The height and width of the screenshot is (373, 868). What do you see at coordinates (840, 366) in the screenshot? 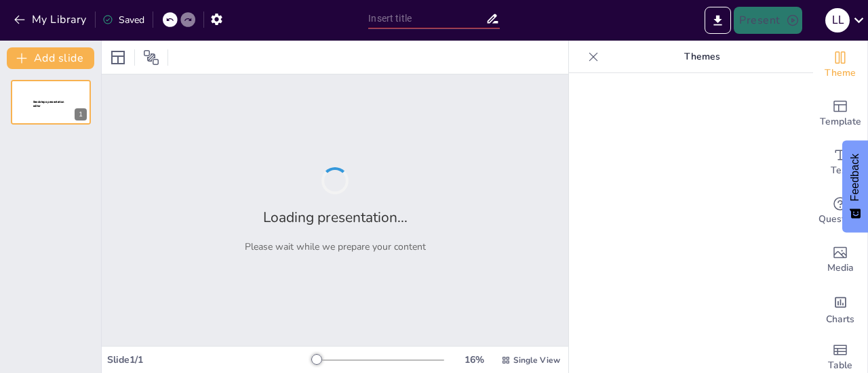
I see `span: Table` at bounding box center [840, 366].